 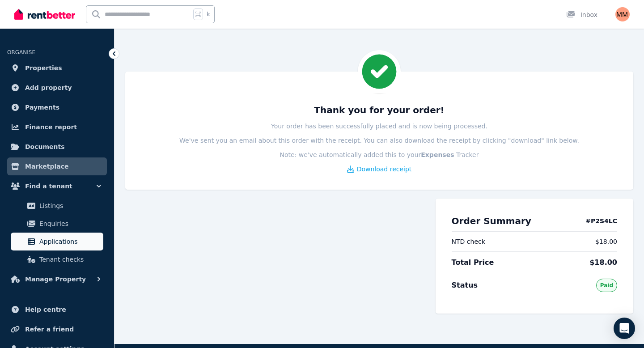 I want to click on h4: # P2S4LC, so click(x=601, y=221).